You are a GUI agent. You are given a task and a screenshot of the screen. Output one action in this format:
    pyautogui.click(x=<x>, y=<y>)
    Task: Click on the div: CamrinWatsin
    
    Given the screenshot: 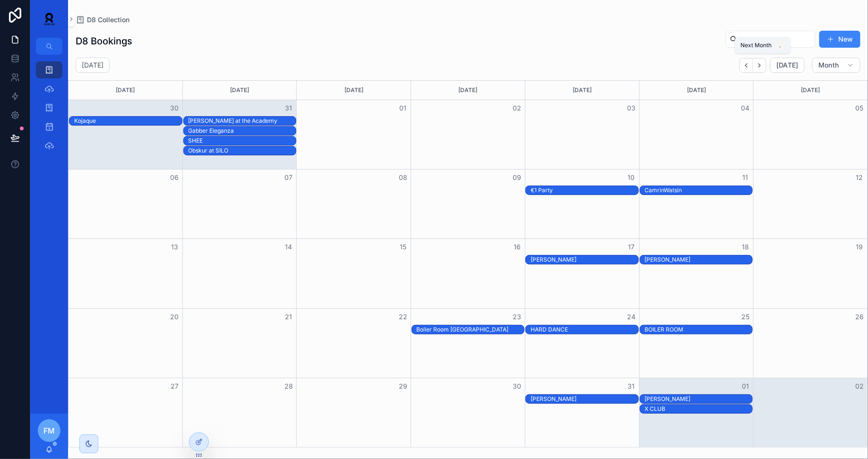 What is the action you would take?
    pyautogui.click(x=699, y=190)
    